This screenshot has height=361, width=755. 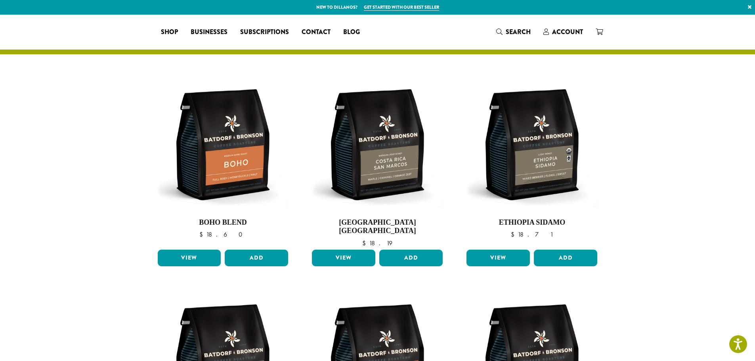 What do you see at coordinates (518, 32) in the screenshot?
I see `span: Search` at bounding box center [518, 32].